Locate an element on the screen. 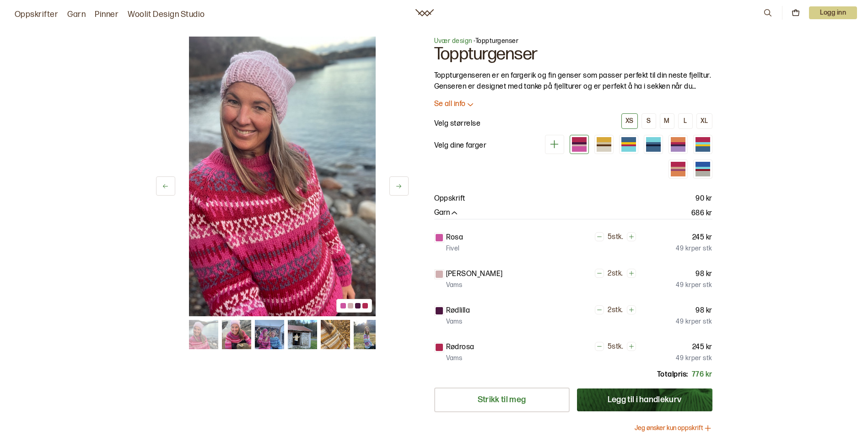 The image size is (868, 436). p: Rosa is located at coordinates (455, 238).